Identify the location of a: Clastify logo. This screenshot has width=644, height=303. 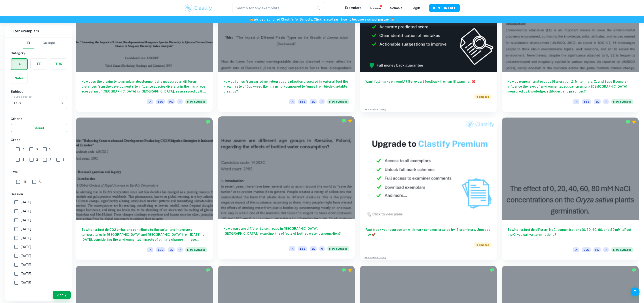
(198, 8).